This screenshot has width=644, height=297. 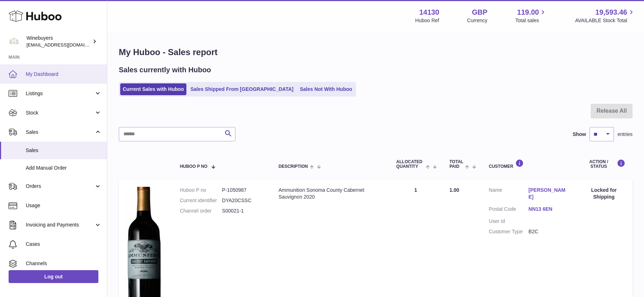 What do you see at coordinates (611, 12) in the screenshot?
I see `span: 19,593.46` at bounding box center [611, 12].